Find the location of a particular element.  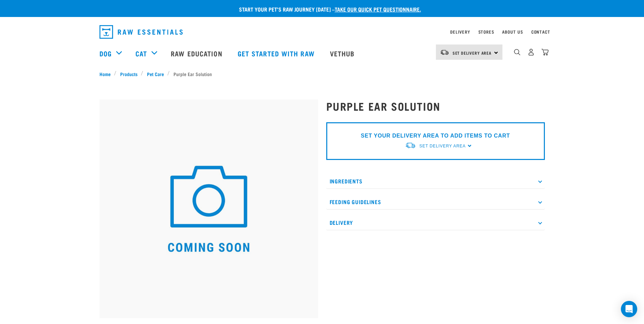

img: Raw Essentials Logo is located at coordinates (141, 32).